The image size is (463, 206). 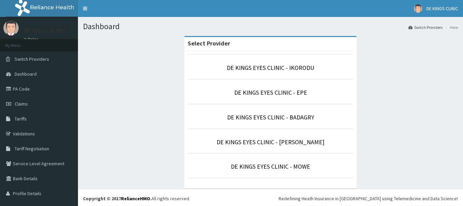 I want to click on a: DE KINGS EYES CLINIC - IKORODU, so click(x=271, y=68).